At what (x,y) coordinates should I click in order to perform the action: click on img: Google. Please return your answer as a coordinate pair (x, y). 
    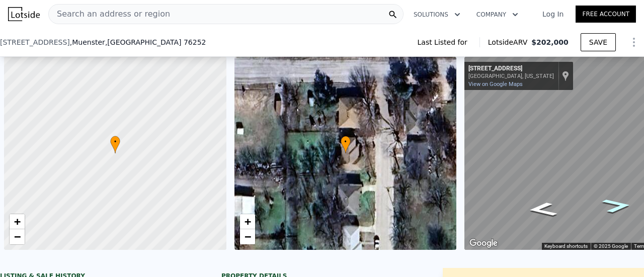
    Looking at the image, I should click on (484, 243).